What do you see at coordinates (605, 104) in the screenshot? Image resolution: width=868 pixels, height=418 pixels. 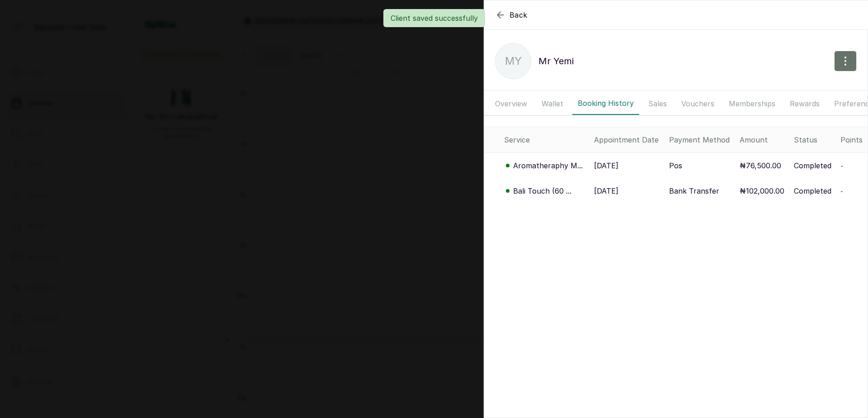 I see `button: Booking History` at bounding box center [605, 104].